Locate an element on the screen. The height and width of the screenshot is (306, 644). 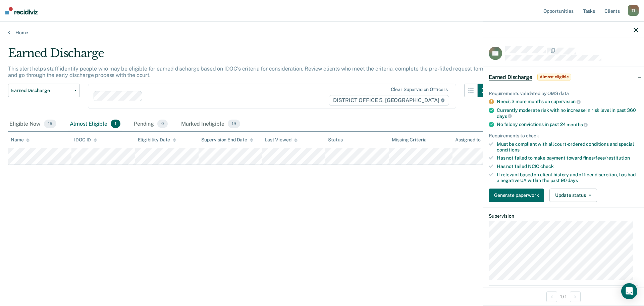
div: Eligible Now is located at coordinates (32, 124).